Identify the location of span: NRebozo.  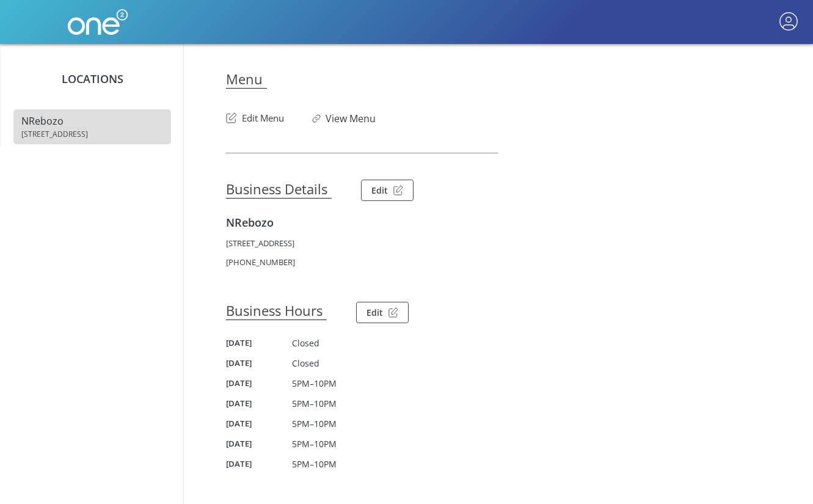
(42, 121).